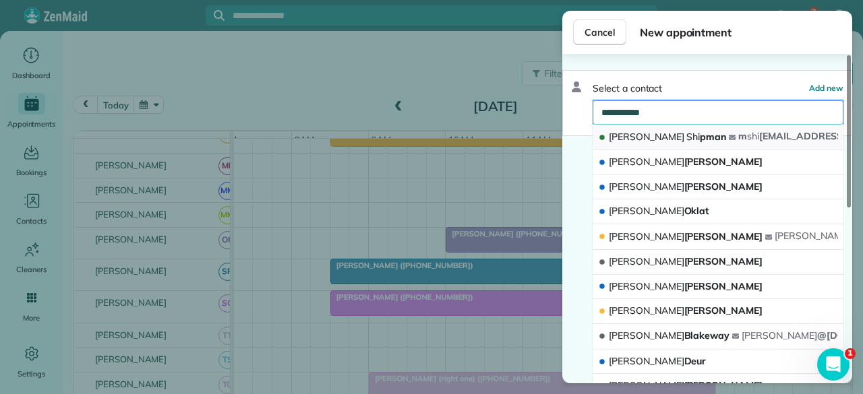  I want to click on button: Add new, so click(826, 88).